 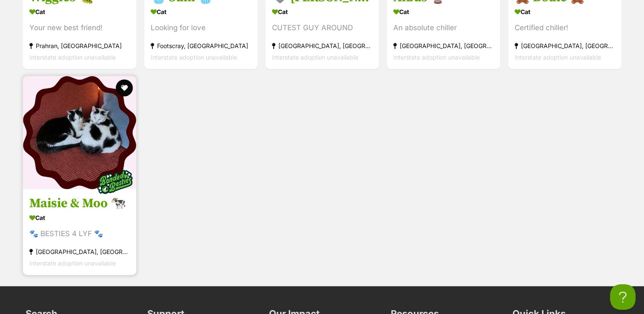 I want to click on button: favourite, so click(x=124, y=88).